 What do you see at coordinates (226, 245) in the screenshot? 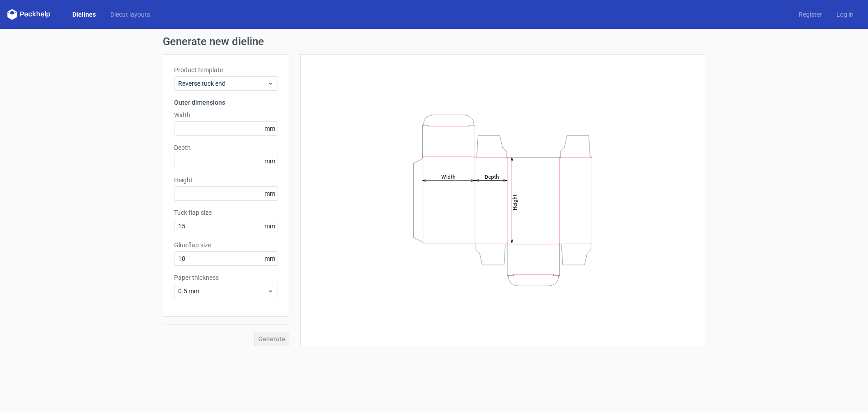
I see `label: Glue flap size` at bounding box center [226, 245].